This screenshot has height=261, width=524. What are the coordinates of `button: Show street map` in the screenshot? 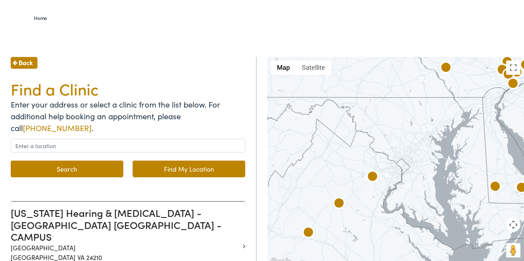 It's located at (283, 68).